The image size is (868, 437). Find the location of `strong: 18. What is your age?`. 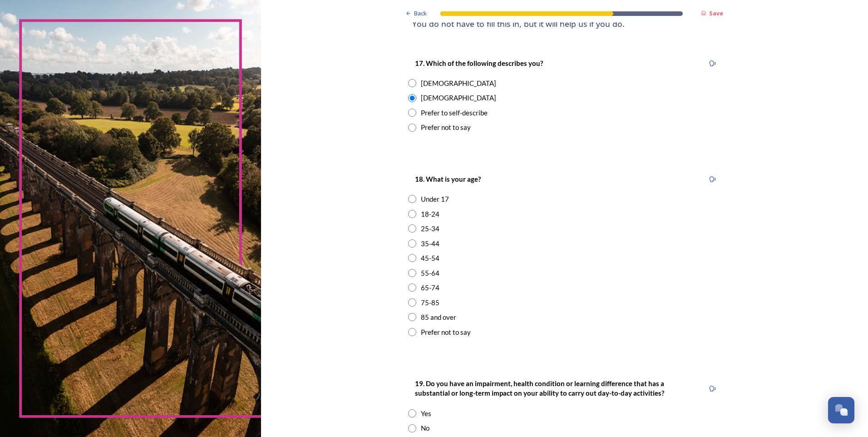

strong: 18. What is your age? is located at coordinates (447, 179).